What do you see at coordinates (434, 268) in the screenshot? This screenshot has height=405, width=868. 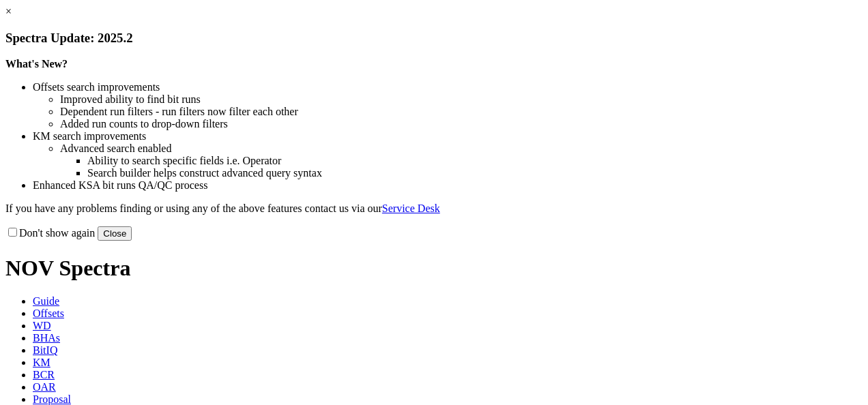 I see `h1: NOV Spectra` at bounding box center [434, 268].